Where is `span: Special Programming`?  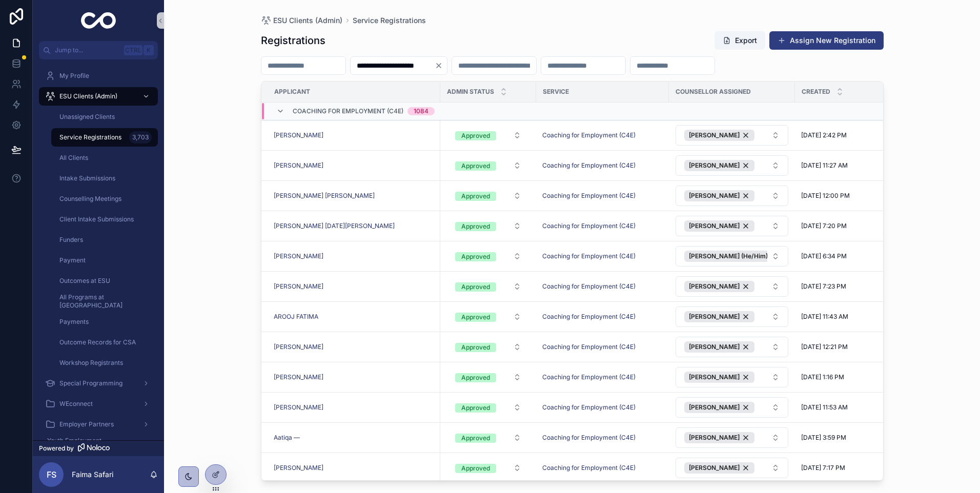 span: Special Programming is located at coordinates (91, 384).